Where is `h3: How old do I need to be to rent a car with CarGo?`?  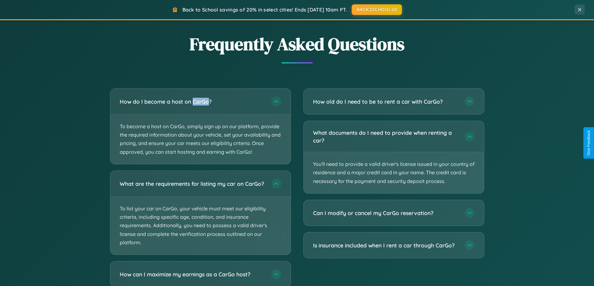
h3: How old do I need to be to rent a car with CarGo? is located at coordinates (386, 102).